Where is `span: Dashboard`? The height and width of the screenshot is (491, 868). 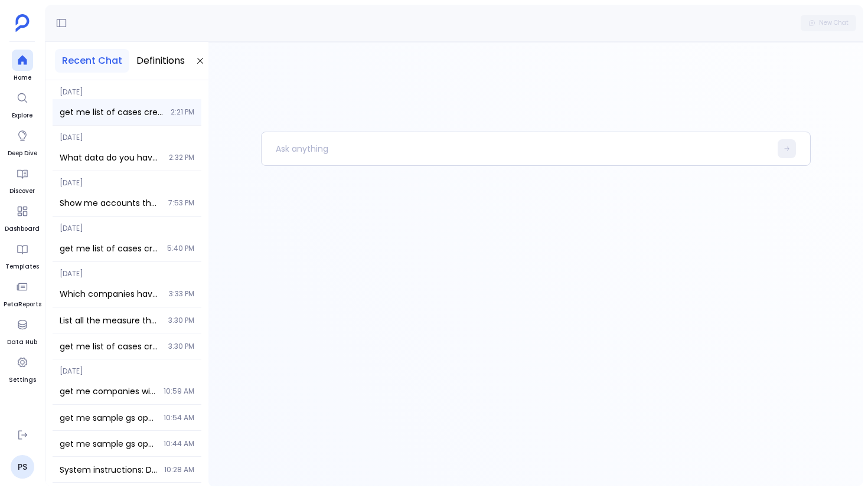 span: Dashboard is located at coordinates (22, 229).